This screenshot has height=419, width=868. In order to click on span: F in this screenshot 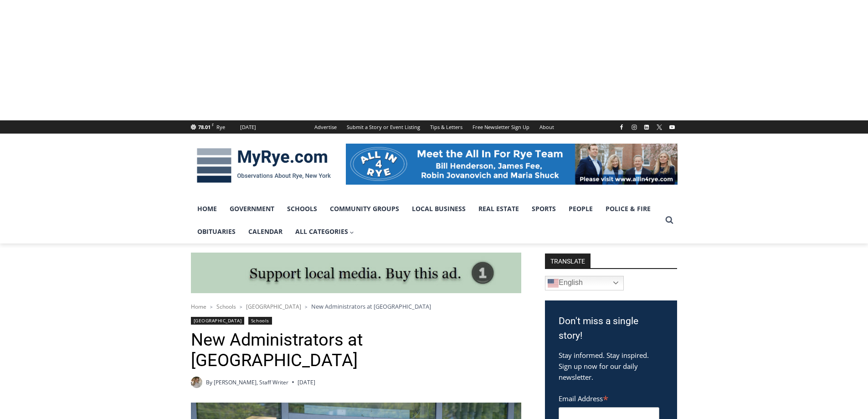, I will do `click(212, 124)`.